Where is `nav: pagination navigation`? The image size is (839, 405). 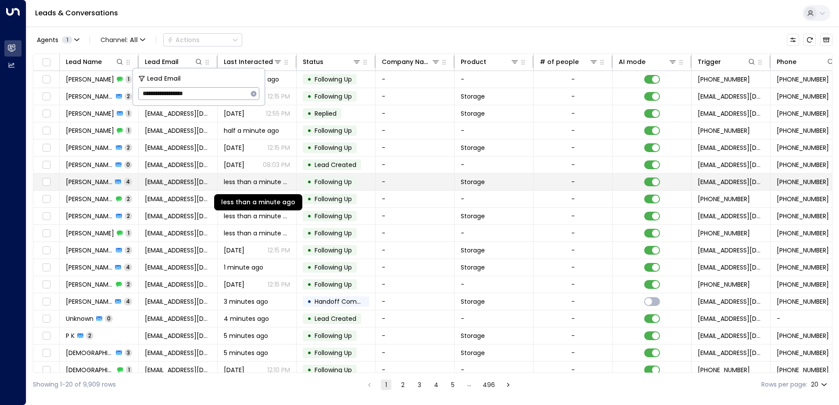 nav: pagination navigation is located at coordinates (439, 385).